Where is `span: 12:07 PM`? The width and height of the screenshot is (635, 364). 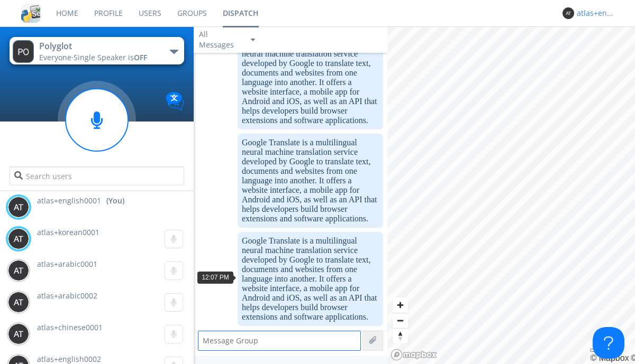
span: 12:07 PM is located at coordinates (215, 277).